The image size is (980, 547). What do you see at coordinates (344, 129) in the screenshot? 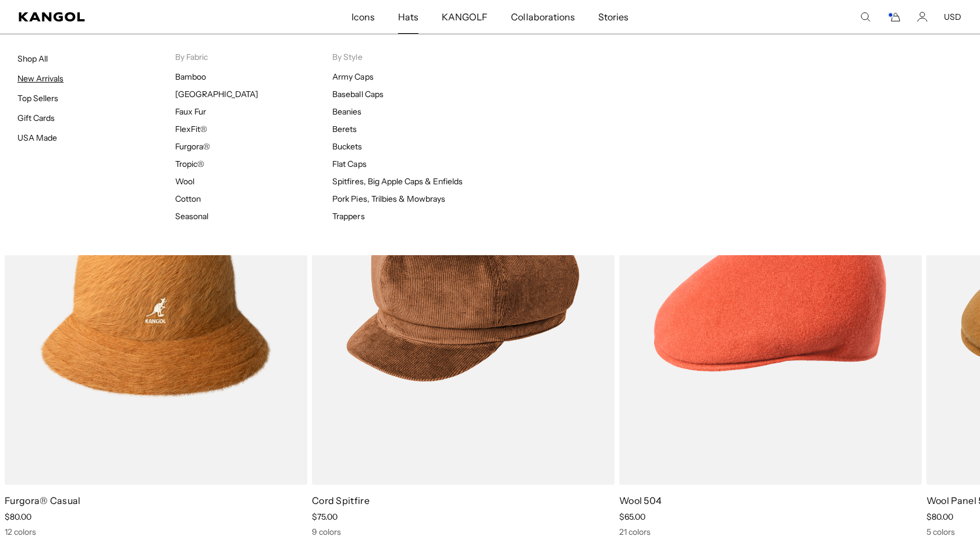
I see `a: Berets` at bounding box center [344, 129].